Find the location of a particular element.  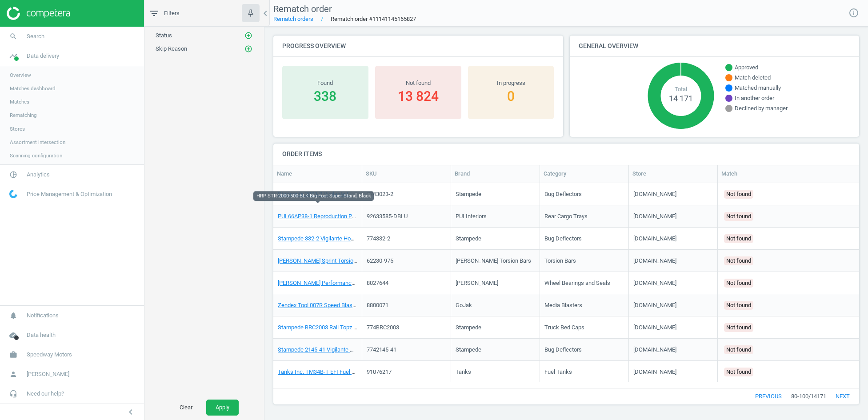

span: Overview is located at coordinates (20, 75).